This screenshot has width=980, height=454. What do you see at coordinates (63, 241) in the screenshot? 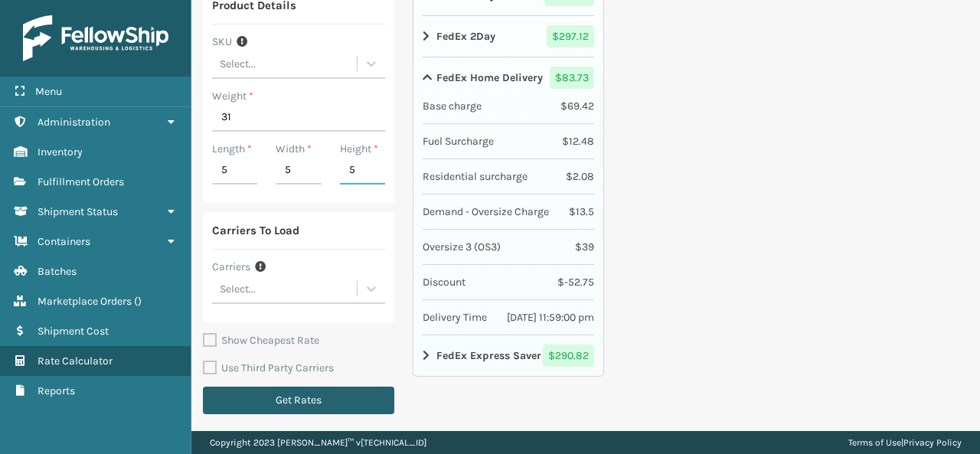
I see `span: Containers` at bounding box center [63, 241].